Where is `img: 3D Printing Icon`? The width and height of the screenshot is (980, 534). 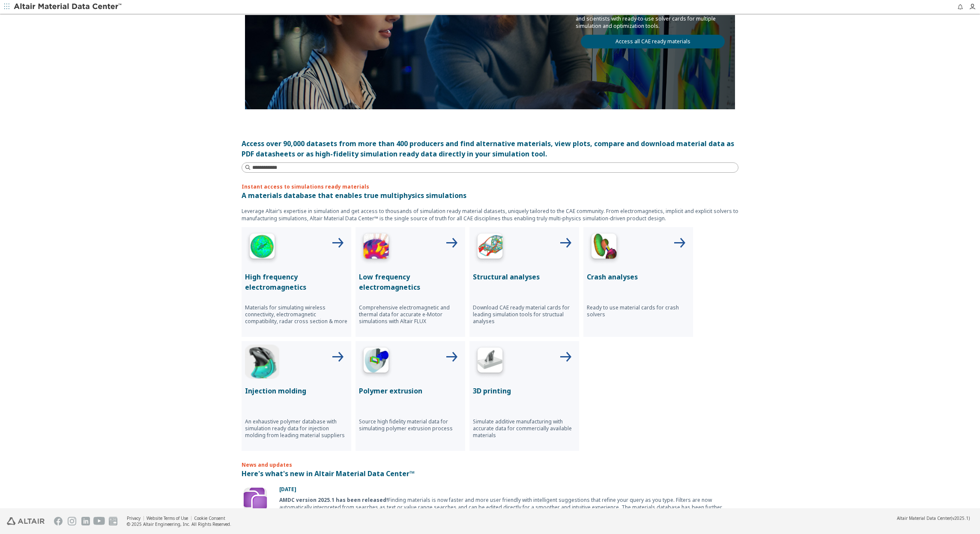
img: 3D Printing Icon is located at coordinates (490, 362).